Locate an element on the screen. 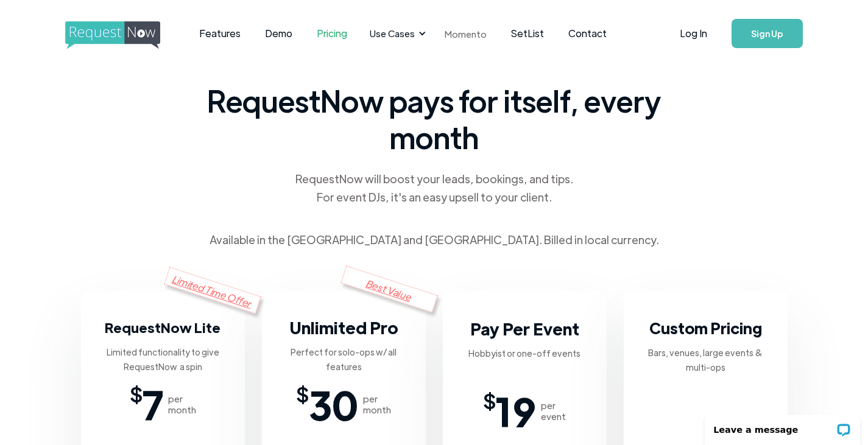 This screenshot has width=868, height=445. a: Log In is located at coordinates (693, 33).